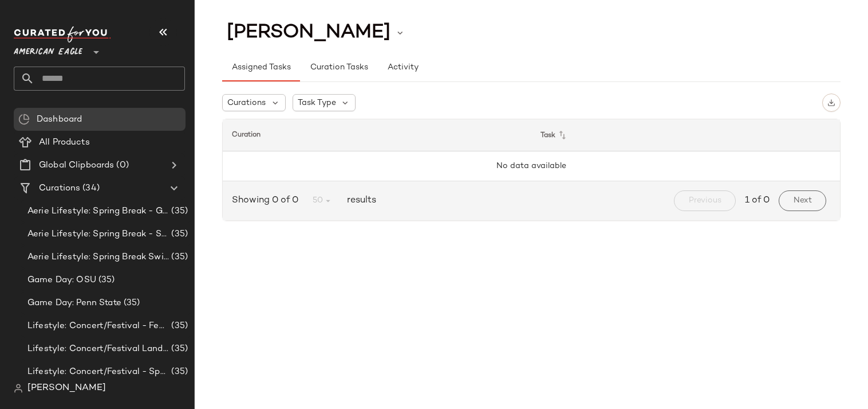  I want to click on span: Aerie Lifestyle: Spring Break - Sporty, so click(98, 234).